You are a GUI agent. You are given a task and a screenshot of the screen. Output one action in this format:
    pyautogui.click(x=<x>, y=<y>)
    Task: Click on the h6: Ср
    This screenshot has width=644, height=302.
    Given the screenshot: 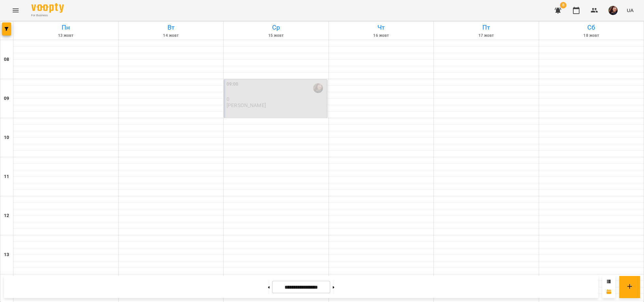 What is the action you would take?
    pyautogui.click(x=276, y=28)
    